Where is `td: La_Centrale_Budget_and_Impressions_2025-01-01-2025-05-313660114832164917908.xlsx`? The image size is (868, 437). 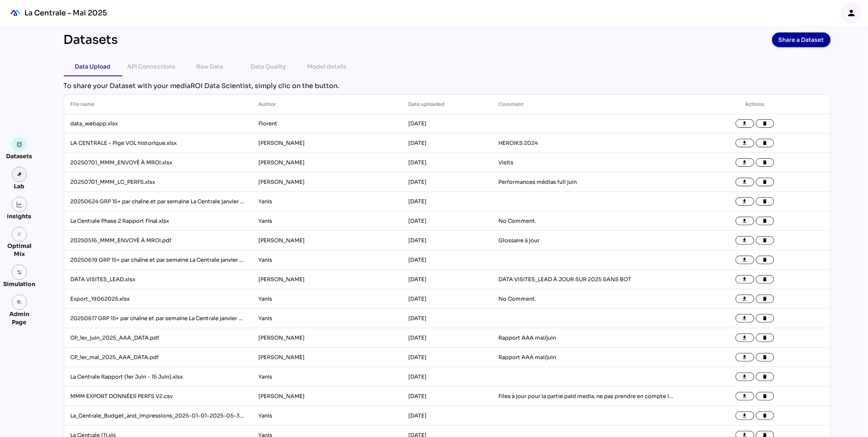
td: La_Centrale_Budget_and_Impressions_2025-01-01-2025-05-313660114832164917908.xlsx is located at coordinates (158, 416).